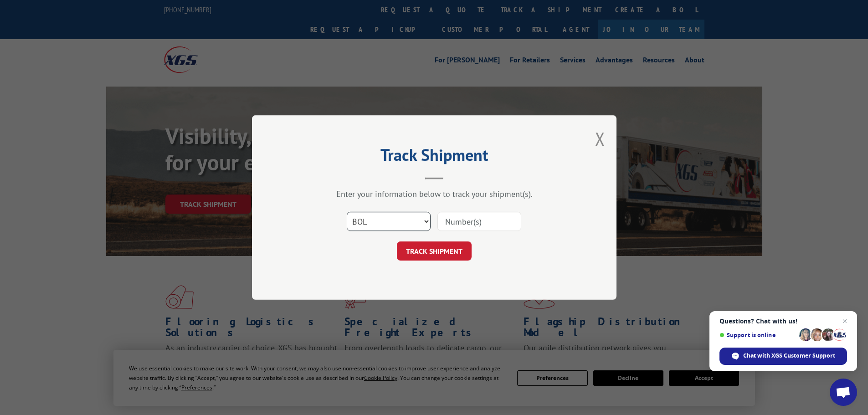 The height and width of the screenshot is (415, 868). I want to click on div: Open chat, so click(844, 392).